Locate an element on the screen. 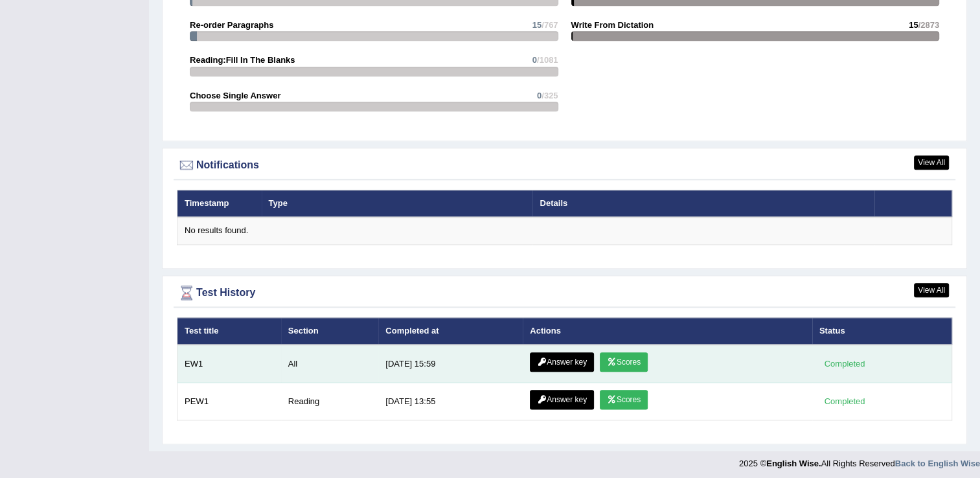  span: /1081 is located at coordinates (547, 60).